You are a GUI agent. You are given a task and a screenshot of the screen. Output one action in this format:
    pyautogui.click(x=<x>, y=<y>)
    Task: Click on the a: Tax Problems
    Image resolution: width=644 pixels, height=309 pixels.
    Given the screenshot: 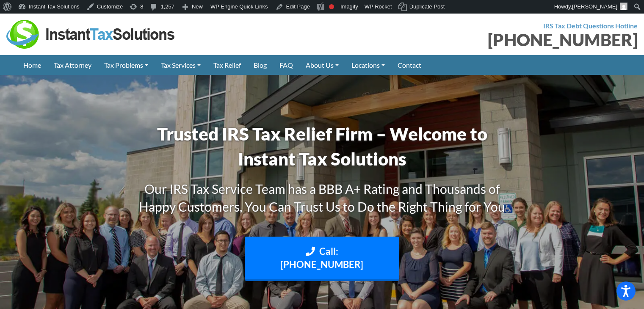 What is the action you would take?
    pyautogui.click(x=126, y=65)
    